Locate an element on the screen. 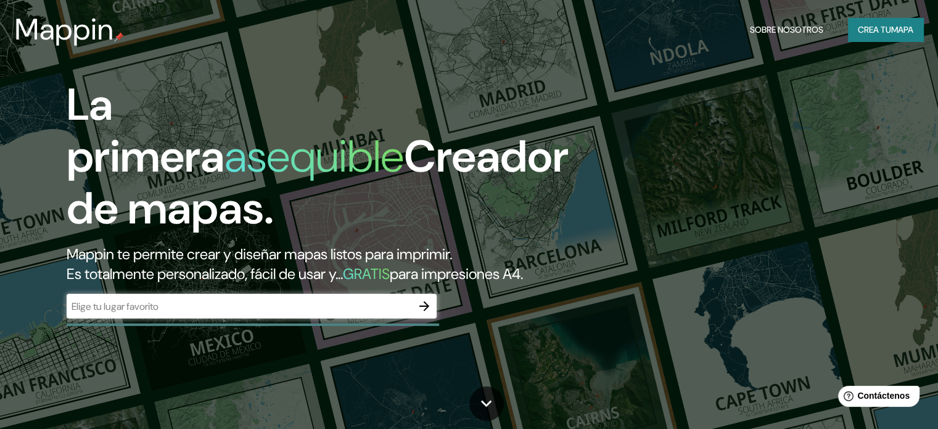  font: Mappin te permite crear y diseñar mapas listos para imprimir. is located at coordinates (259, 254).